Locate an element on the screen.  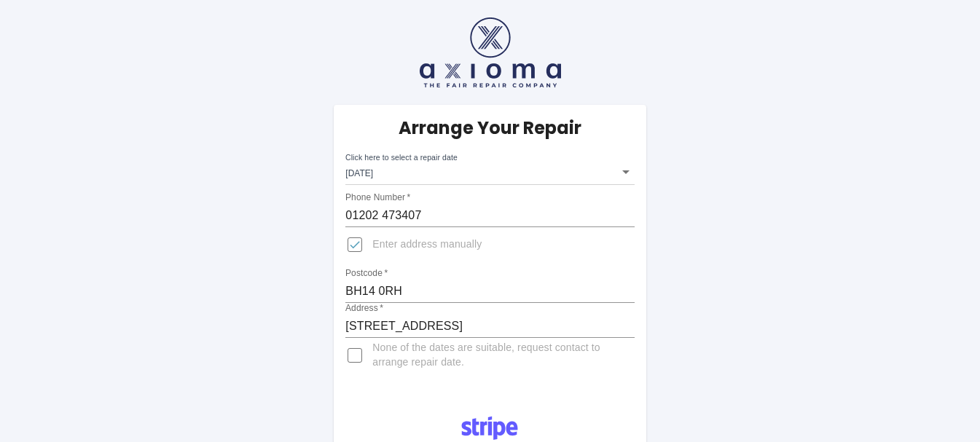
span: None of the dates are suitable, request contact to arrange repair date. is located at coordinates (497, 356).